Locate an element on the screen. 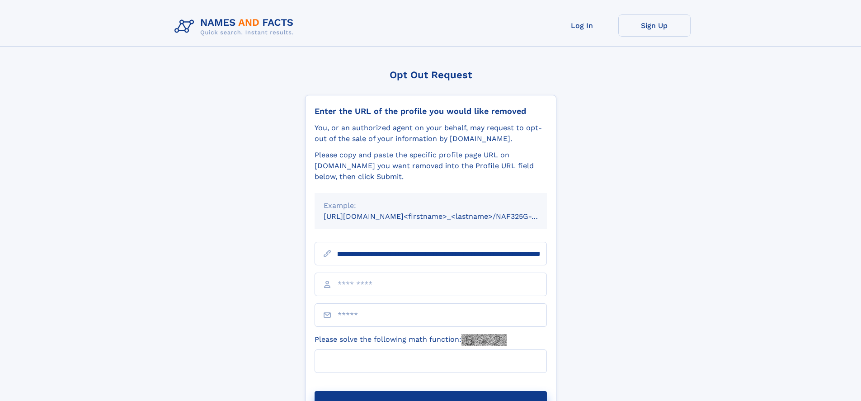 The width and height of the screenshot is (861, 401). img: Logo Names and Facts is located at coordinates (236, 27).